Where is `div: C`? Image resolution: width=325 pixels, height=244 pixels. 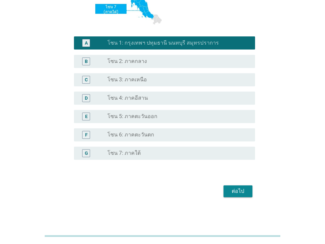 div: C is located at coordinates (86, 80).